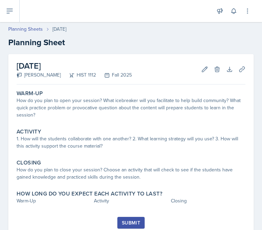 This screenshot has height=230, width=262. I want to click on label: Closing, so click(29, 163).